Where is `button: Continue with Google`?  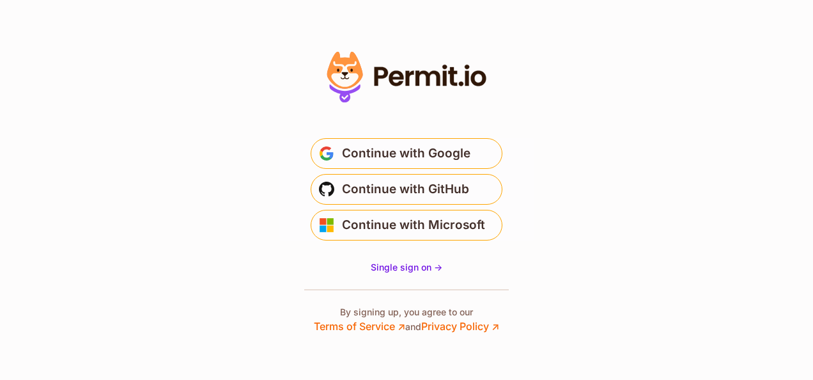
button: Continue with Google is located at coordinates (406, 153).